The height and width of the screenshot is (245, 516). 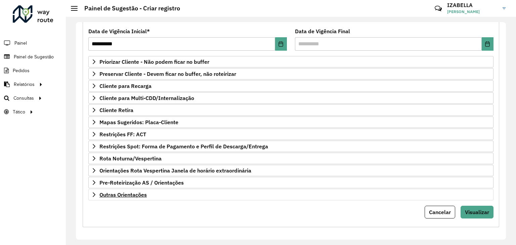 What do you see at coordinates (34, 57) in the screenshot?
I see `span: Painel de Sugestão` at bounding box center [34, 57].